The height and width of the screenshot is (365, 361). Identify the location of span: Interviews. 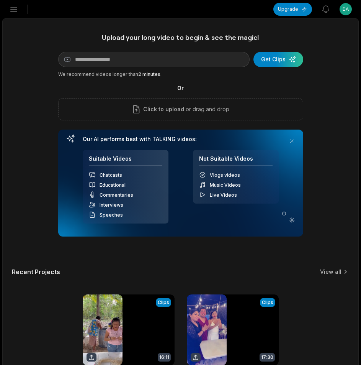
(111, 205).